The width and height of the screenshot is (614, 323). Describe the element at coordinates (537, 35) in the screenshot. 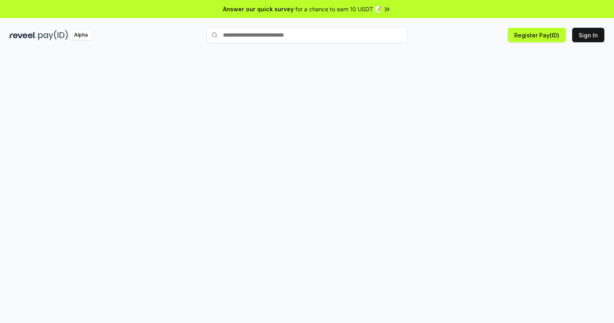

I see `button: Register Pay(ID)` at that location.